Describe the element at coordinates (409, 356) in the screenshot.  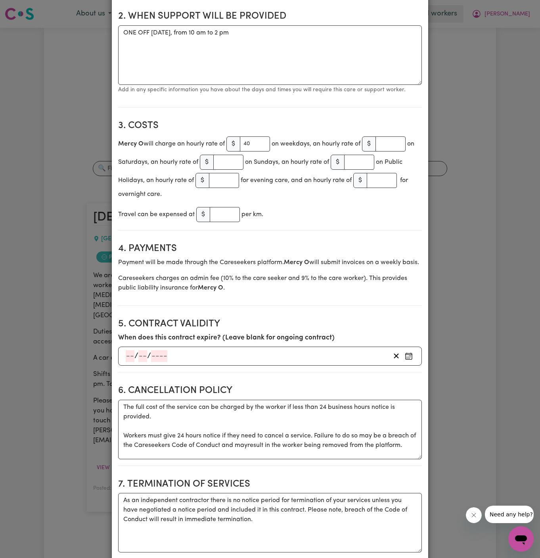
I see `button: Enter an expiry date for this contract (optional)` at that location.